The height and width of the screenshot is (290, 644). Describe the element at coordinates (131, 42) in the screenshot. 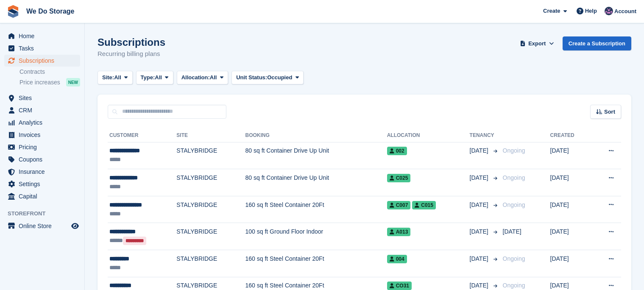

I see `h1: Subscriptions` at that location.